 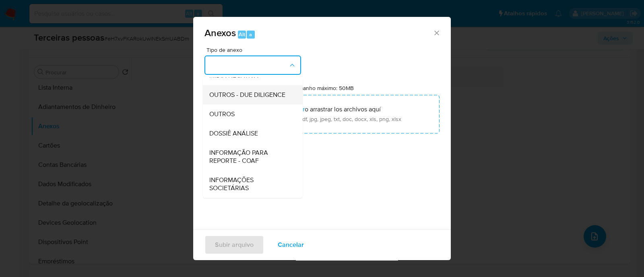 I want to click on span: OUTROS - DUE DILIGENCE, so click(x=247, y=95).